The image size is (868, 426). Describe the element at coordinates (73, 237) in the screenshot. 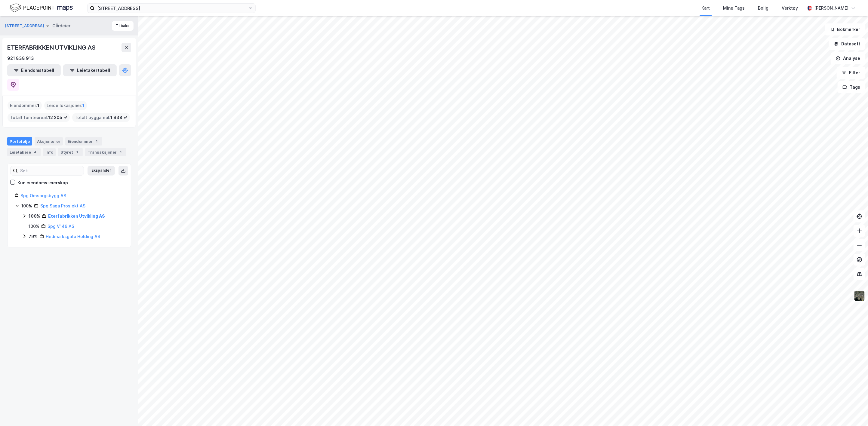

I see `a: Hedmarksgata Holding AS` at that location.